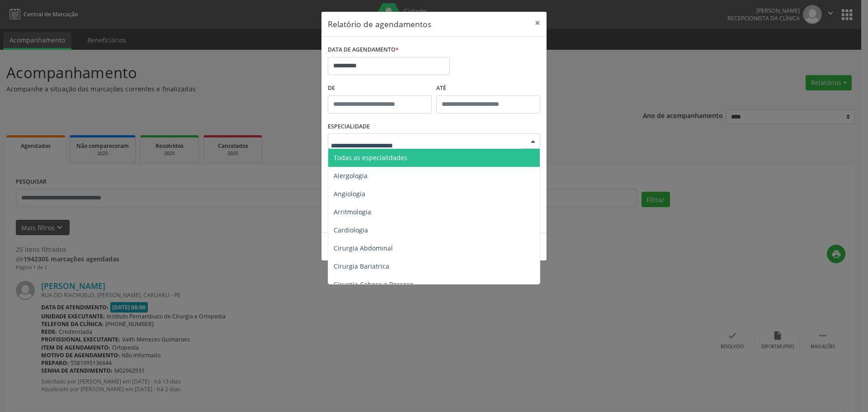  What do you see at coordinates (349, 193) in the screenshot?
I see `span: Angiologia` at bounding box center [349, 193].